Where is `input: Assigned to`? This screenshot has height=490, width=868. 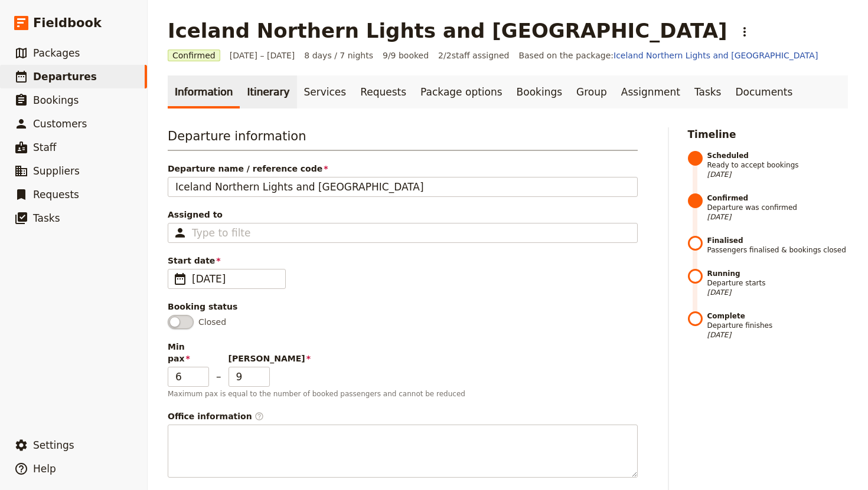
input: Assigned to is located at coordinates (222, 233).